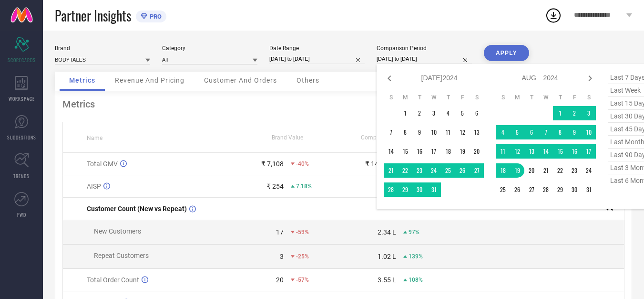 This screenshot has width=644, height=299. I want to click on td: Mon Aug 19 2024, so click(517, 170).